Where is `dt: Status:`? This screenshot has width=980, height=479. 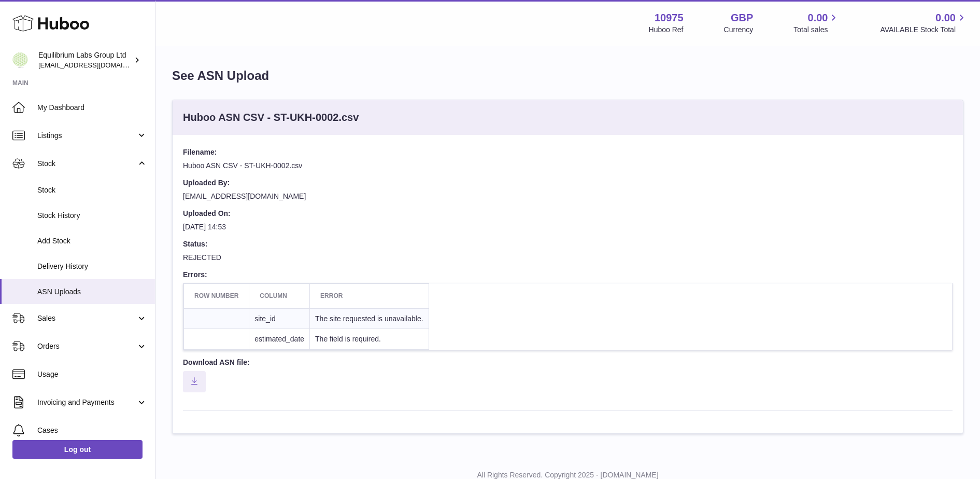
dt: Status: is located at coordinates (568, 246).